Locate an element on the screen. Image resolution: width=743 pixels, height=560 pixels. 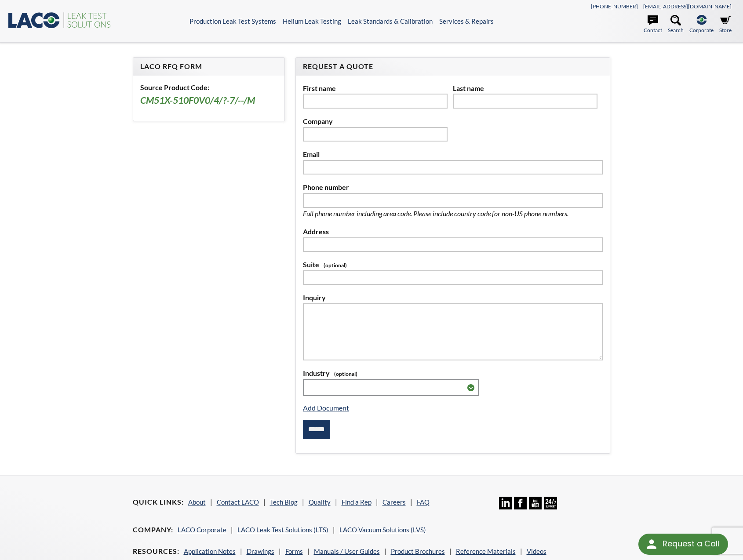
label: Email is located at coordinates (453, 154).